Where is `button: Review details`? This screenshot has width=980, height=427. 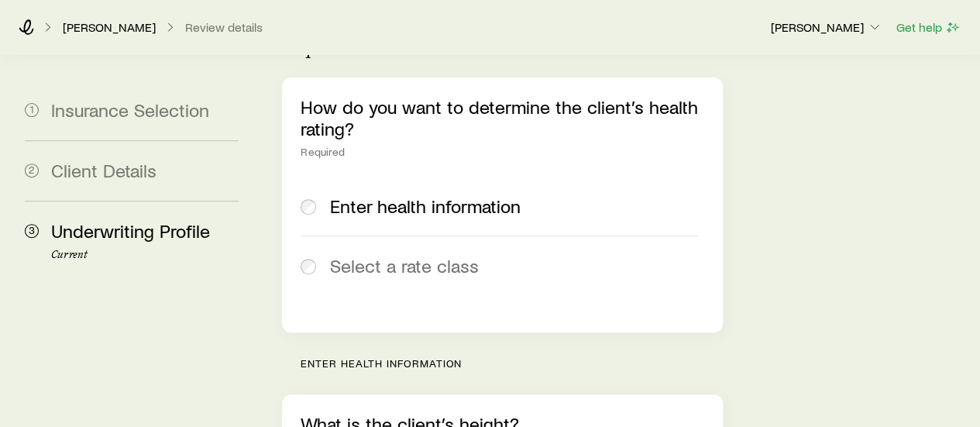 button: Review details is located at coordinates (224, 27).